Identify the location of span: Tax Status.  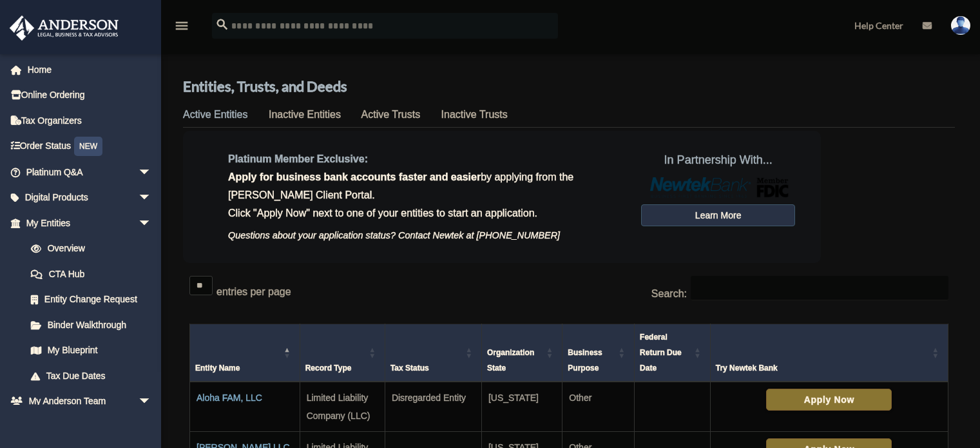
(410, 368).